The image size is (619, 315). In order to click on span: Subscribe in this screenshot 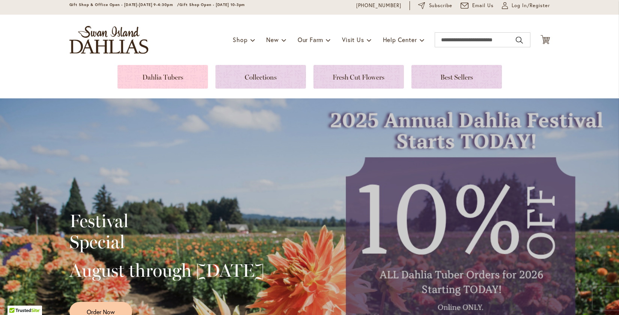, I will do `click(441, 6)`.